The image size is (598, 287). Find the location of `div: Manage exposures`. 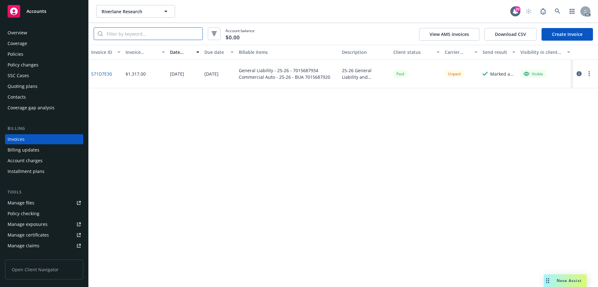

div: Manage exposures is located at coordinates (27, 225).